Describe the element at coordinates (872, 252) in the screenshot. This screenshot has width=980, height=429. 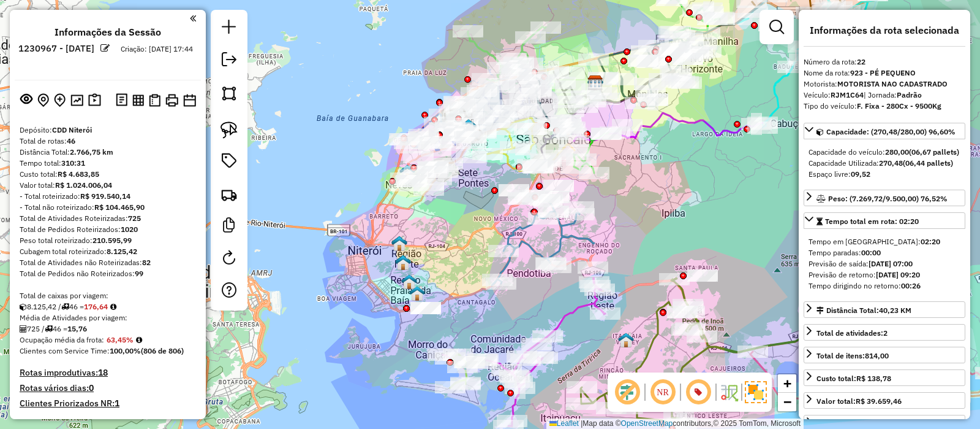
I see `strong: 00:00` at that location.